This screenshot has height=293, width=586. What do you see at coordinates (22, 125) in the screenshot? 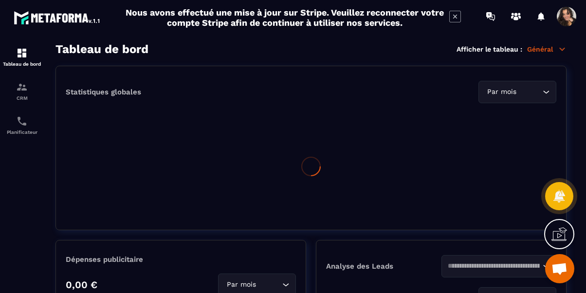
I see `a: schedulerschedulerPlanificateur` at bounding box center [22, 125].